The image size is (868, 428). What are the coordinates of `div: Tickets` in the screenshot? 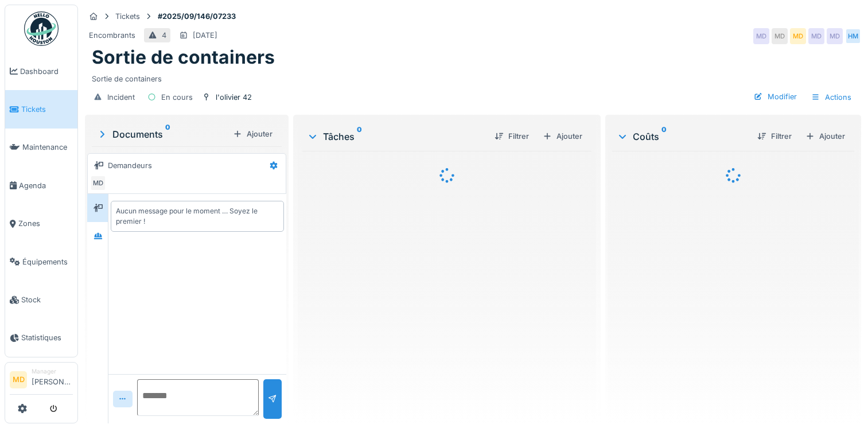 It's located at (127, 16).